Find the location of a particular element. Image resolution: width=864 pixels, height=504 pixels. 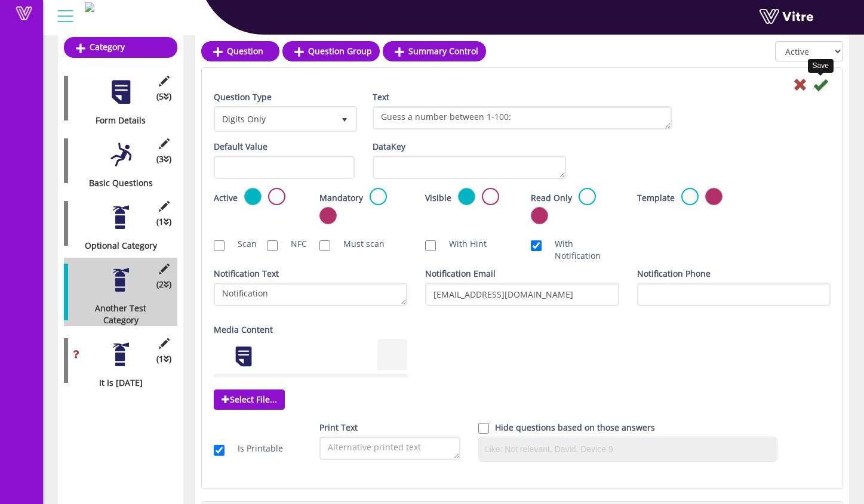

span: Select File... is located at coordinates (249, 400).